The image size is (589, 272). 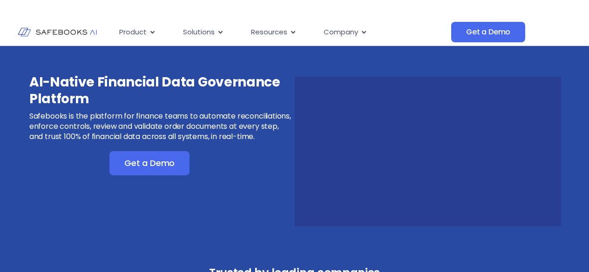 I want to click on p: Safebooks is the platform for finance teams to automate reconciliations, enforce controls, review..., so click(x=161, y=127).